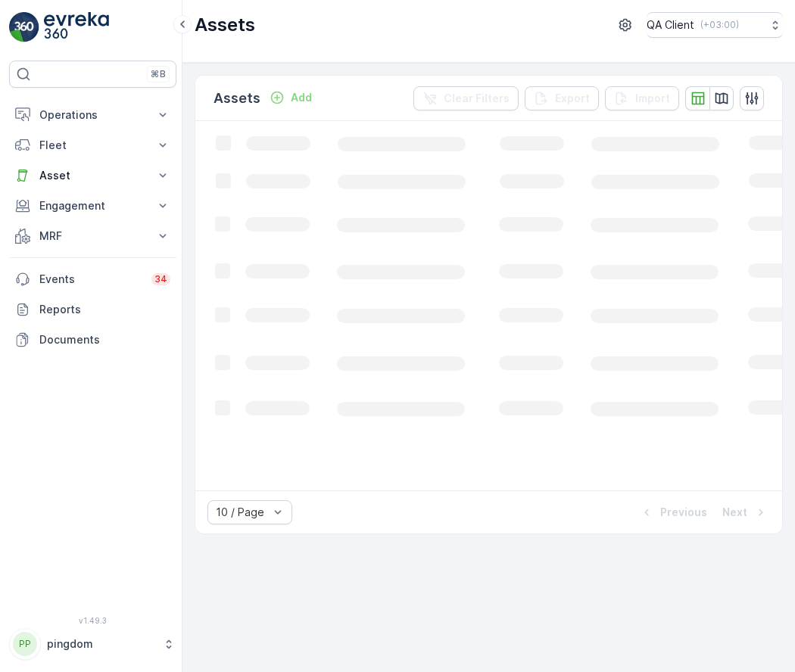 The image size is (795, 672). I want to click on p: Events, so click(91, 279).